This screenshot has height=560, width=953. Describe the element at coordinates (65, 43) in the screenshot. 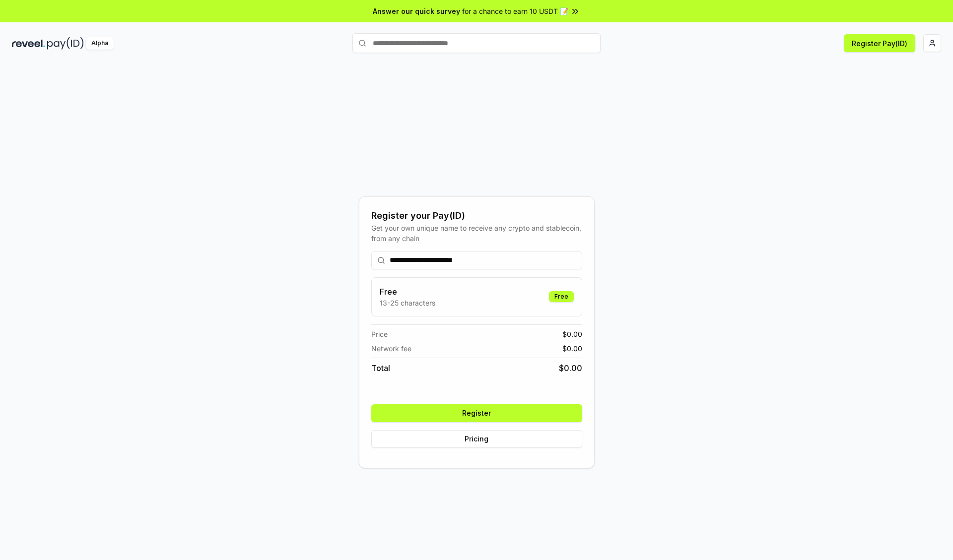

I see `img: pay_id` at that location.